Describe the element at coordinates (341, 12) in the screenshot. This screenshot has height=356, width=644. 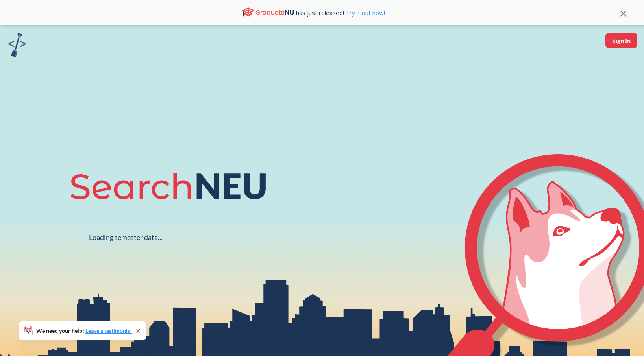
I see `span: has just released!` at that location.